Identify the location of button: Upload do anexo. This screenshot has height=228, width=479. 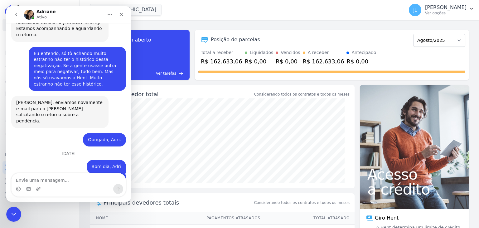
(32, 182).